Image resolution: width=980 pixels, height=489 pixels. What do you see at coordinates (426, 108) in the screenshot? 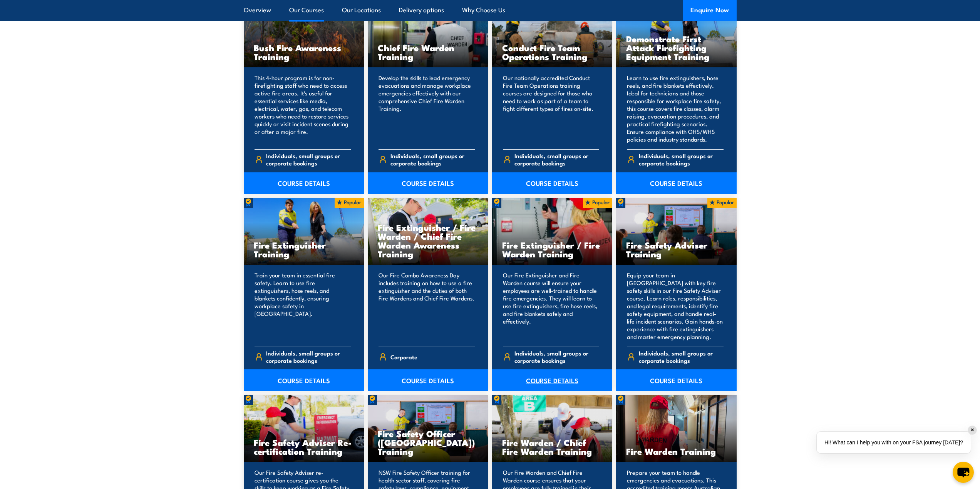
I see `p: Develop the skills to lead emergency evacuations and manage workplace emergencies effectively wit...` at bounding box center [426, 108].